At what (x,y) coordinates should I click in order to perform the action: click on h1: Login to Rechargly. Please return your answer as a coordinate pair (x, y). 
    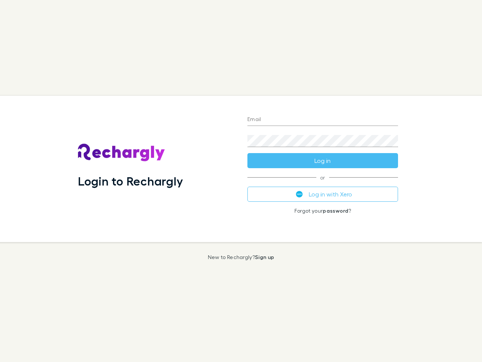
    Looking at the image, I should click on (130, 181).